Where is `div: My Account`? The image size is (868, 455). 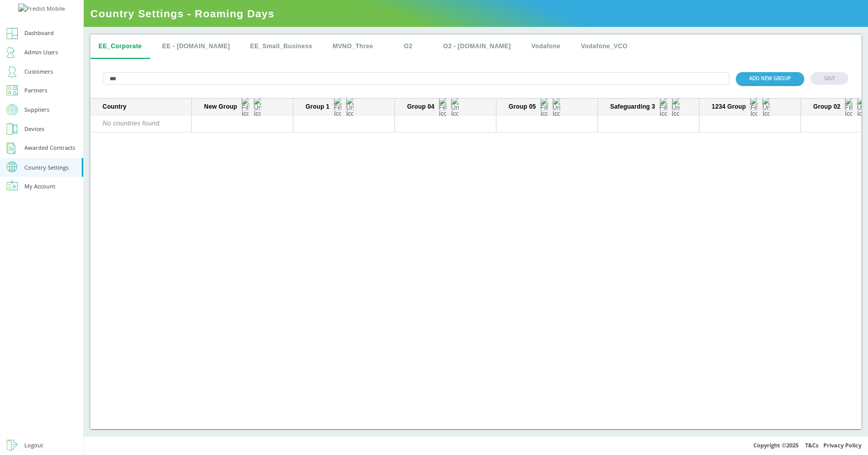 div: My Account is located at coordinates (40, 186).